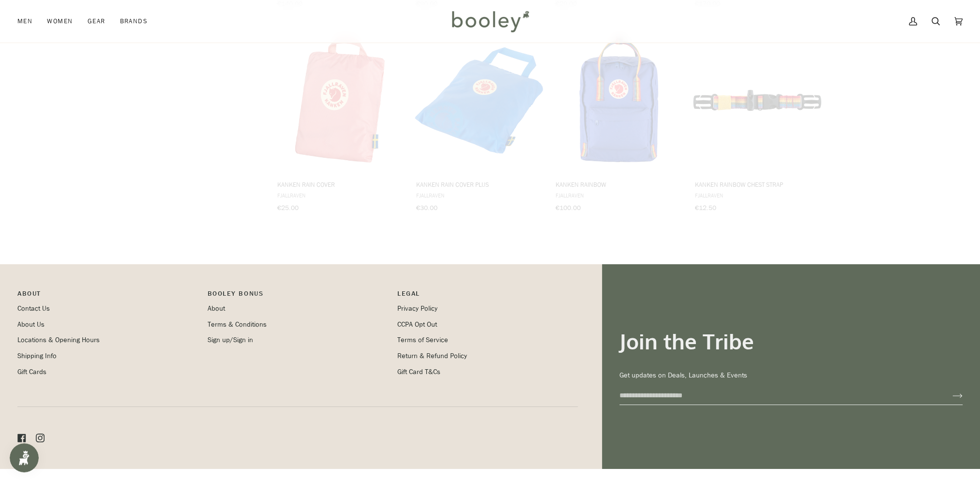 The height and width of the screenshot is (482, 980). What do you see at coordinates (25, 21) in the screenshot?
I see `span: Men` at bounding box center [25, 21].